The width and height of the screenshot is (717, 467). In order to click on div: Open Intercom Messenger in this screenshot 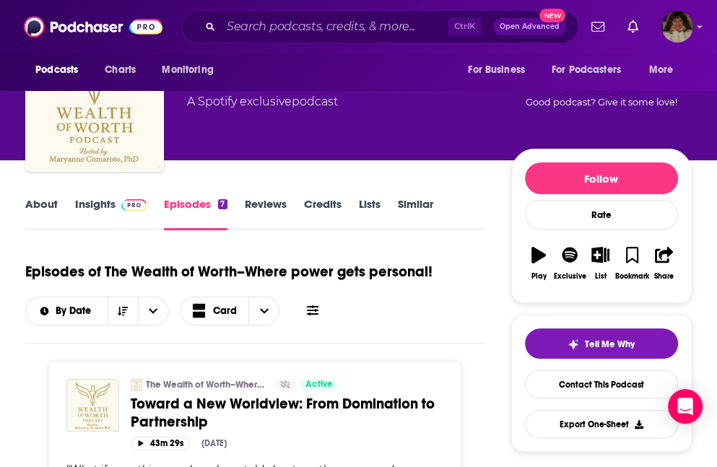, I will do `click(685, 406)`.